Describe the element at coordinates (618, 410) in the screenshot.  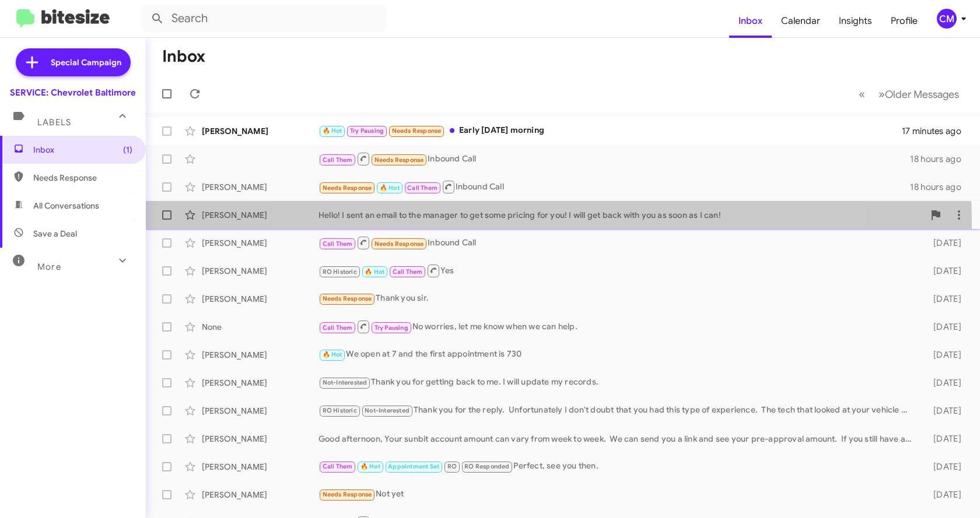
I see `div: Thank you for the reply. Unfortunately I don't doubt that you had this type of experience. The te...` at that location.